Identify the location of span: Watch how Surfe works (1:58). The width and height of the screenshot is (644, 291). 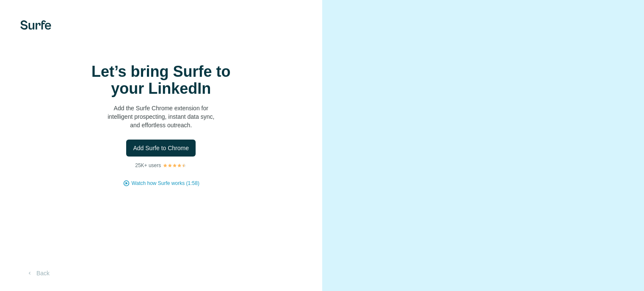
(166, 183).